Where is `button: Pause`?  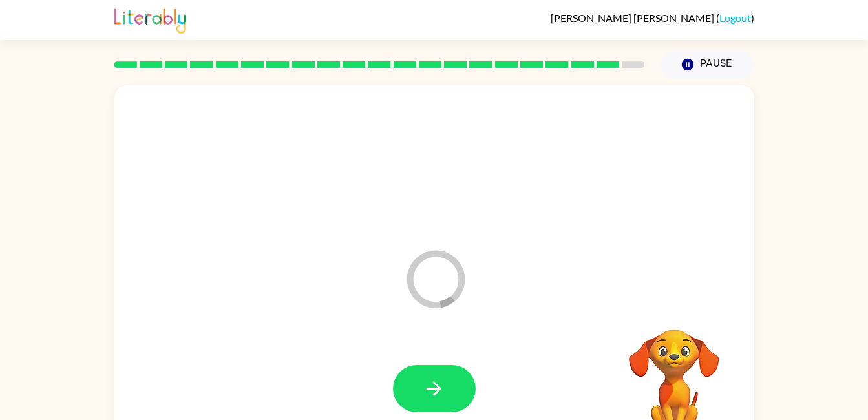
button: Pause is located at coordinates (707, 65).